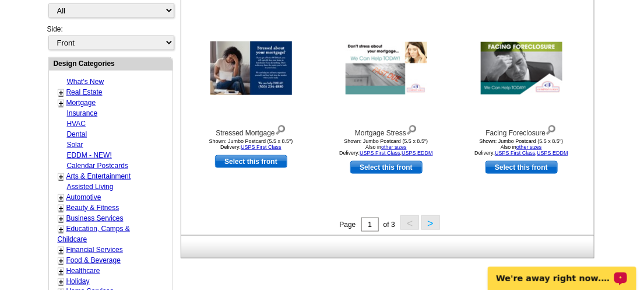 This screenshot has width=644, height=290. What do you see at coordinates (84, 197) in the screenshot?
I see `a: Automotive` at bounding box center [84, 197].